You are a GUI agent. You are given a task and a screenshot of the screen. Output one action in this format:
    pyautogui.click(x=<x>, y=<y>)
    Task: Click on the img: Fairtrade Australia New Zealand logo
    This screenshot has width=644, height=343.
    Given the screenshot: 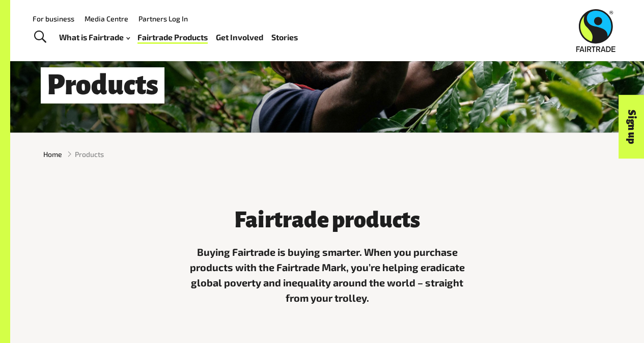 What is the action you would take?
    pyautogui.click(x=596, y=31)
    